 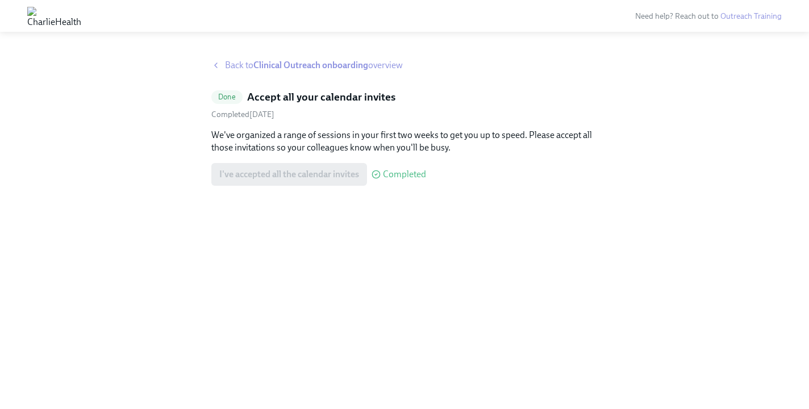 I want to click on span: Need help? Reach out to, so click(x=709, y=16).